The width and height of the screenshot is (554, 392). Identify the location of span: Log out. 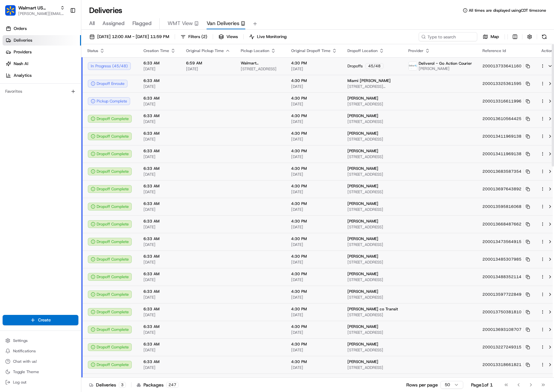
(20, 382).